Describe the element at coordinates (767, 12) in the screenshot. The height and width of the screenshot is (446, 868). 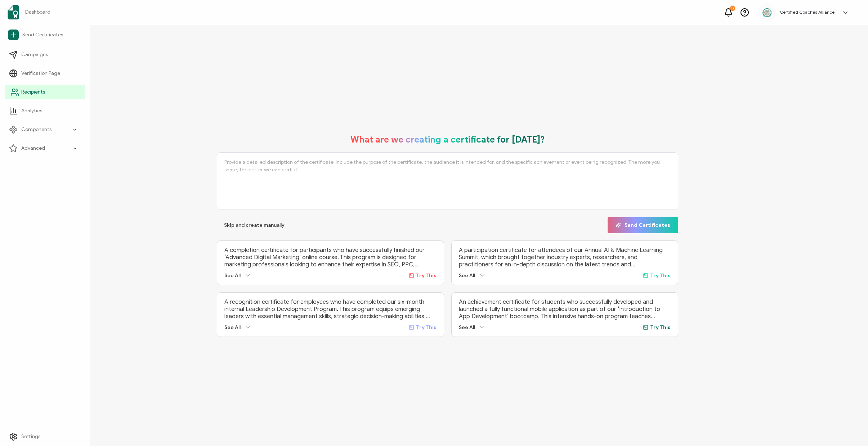
I see `img: 2aa27aa7-df99-43f9-bc54-4d90c804c2bd.png` at that location.